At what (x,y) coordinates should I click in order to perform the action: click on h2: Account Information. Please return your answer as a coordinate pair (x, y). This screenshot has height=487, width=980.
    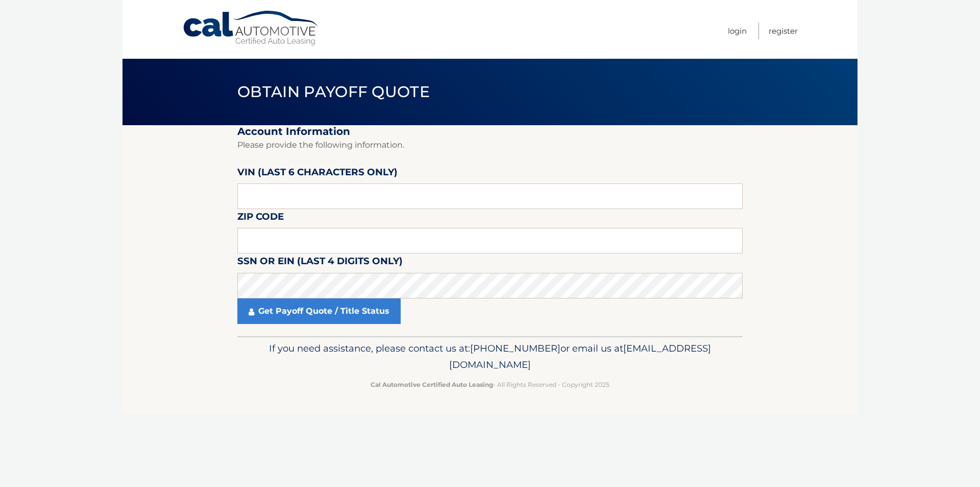
    Looking at the image, I should click on (490, 131).